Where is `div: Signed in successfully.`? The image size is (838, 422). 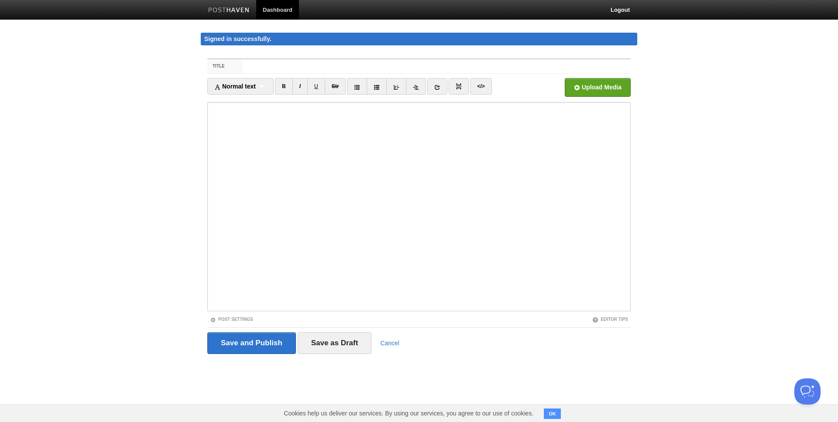
div: Signed in successfully. is located at coordinates (419, 39).